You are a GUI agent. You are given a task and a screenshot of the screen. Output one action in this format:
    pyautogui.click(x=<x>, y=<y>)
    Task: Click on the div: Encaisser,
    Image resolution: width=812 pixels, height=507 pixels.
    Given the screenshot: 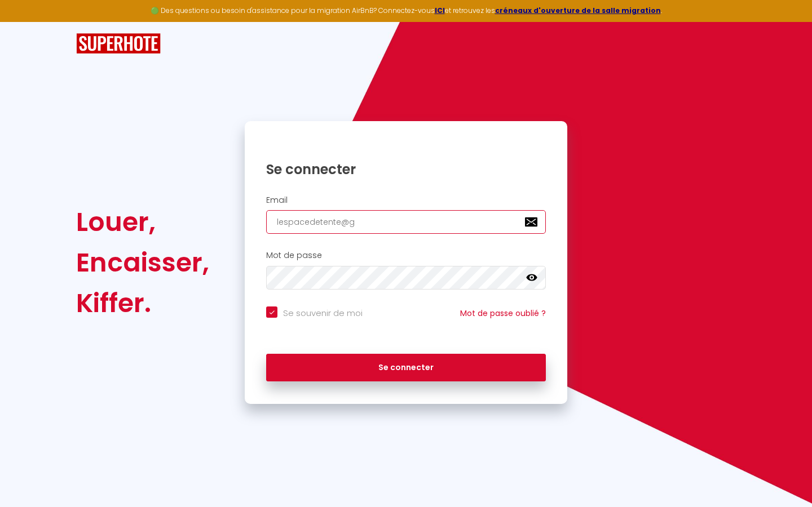 What is the action you would take?
    pyautogui.click(x=143, y=262)
    